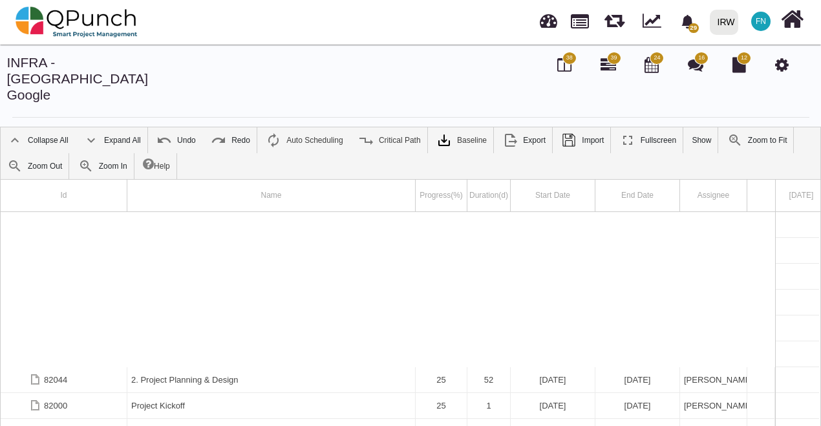 Image resolution: width=821 pixels, height=426 pixels. What do you see at coordinates (761, 21) in the screenshot?
I see `span: Francis Ndichu` at bounding box center [761, 21].